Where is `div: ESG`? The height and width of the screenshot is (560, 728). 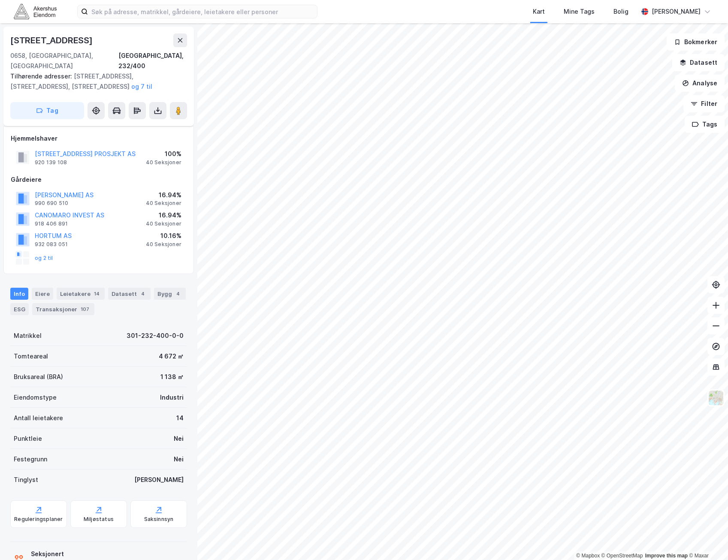 div: ESG is located at coordinates (19, 309).